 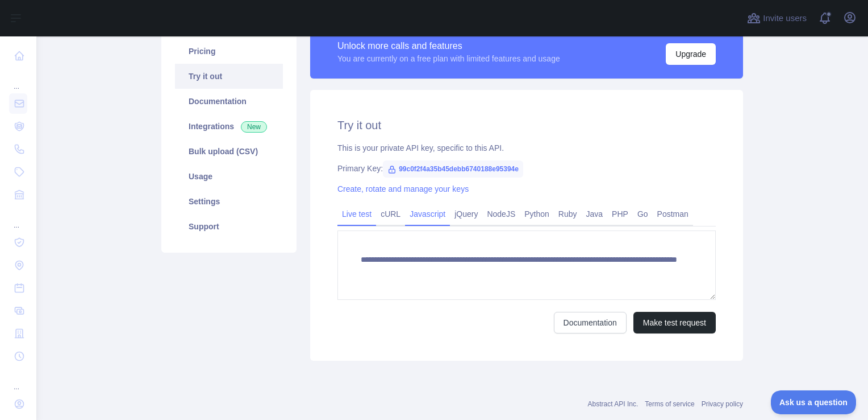 I want to click on a: PHP, so click(x=620, y=214).